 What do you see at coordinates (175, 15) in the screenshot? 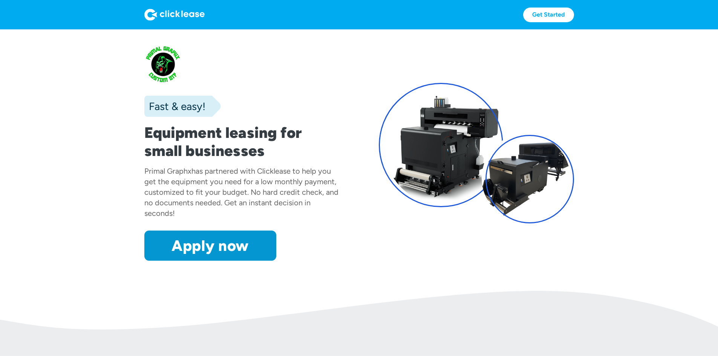
I see `img: Logo` at bounding box center [175, 15].